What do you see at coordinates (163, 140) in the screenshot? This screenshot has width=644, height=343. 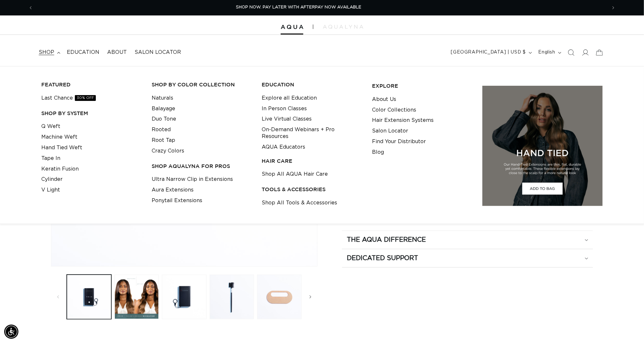 I see `a: Root Tap` at bounding box center [163, 140].